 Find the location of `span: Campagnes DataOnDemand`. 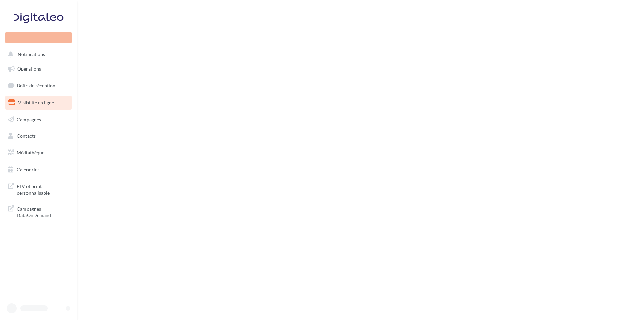

span: Campagnes DataOnDemand is located at coordinates (43, 211).